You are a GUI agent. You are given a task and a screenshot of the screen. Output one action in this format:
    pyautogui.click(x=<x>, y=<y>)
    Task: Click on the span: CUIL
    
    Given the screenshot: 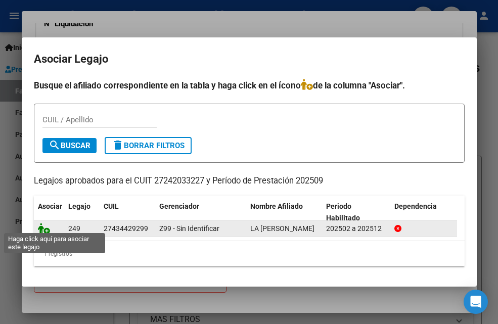 What is the action you would take?
    pyautogui.click(x=111, y=206)
    